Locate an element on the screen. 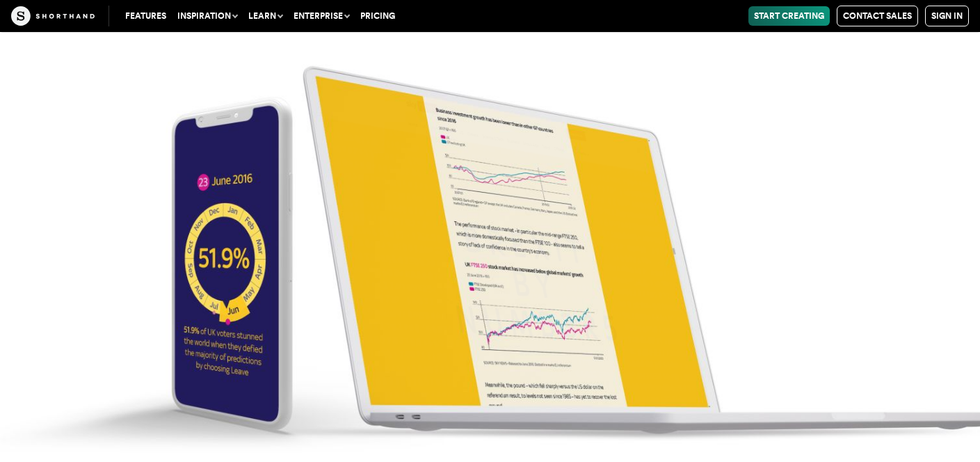 Image resolution: width=980 pixels, height=462 pixels. button: Learn is located at coordinates (265, 16).